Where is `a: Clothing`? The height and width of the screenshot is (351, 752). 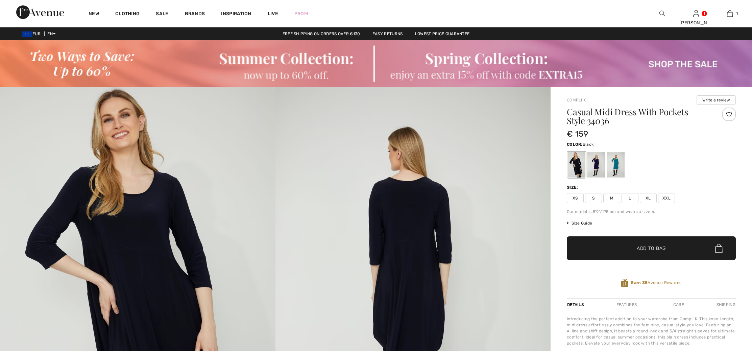
a: Clothing is located at coordinates (127, 14).